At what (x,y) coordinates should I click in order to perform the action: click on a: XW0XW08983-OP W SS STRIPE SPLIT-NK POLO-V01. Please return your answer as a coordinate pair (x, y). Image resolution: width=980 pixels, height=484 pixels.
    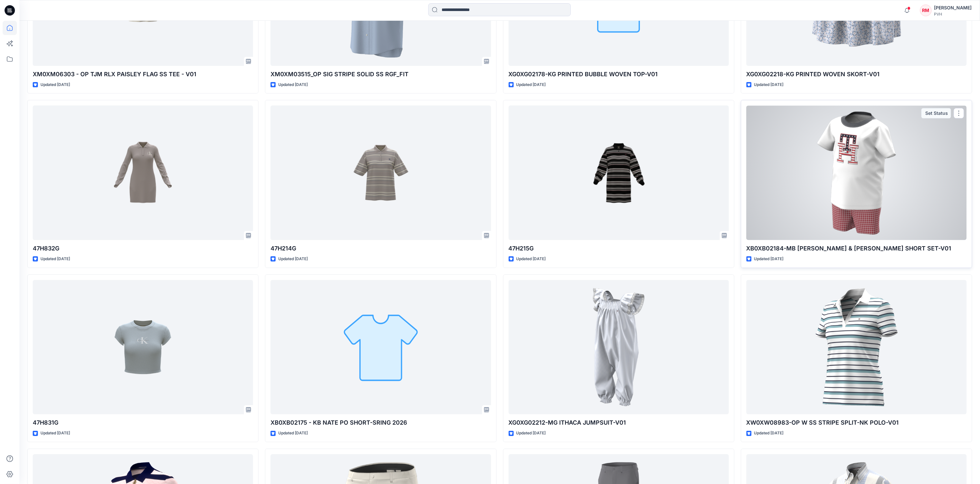
    Looking at the image, I should click on (856, 347).